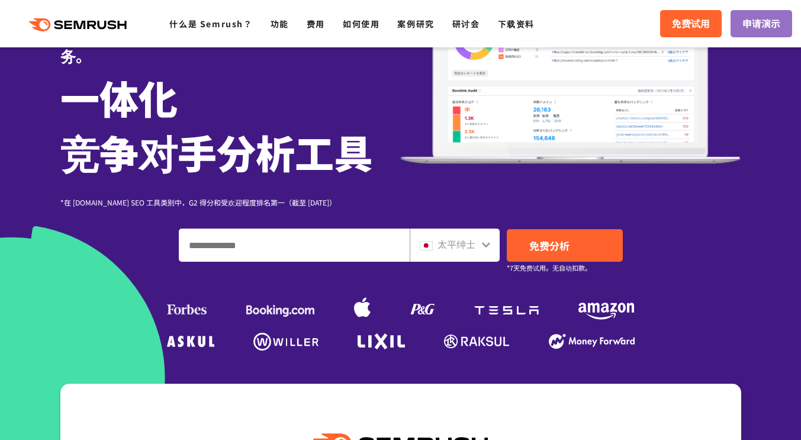  What do you see at coordinates (315, 24) in the screenshot?
I see `a: 费用` at bounding box center [315, 24].